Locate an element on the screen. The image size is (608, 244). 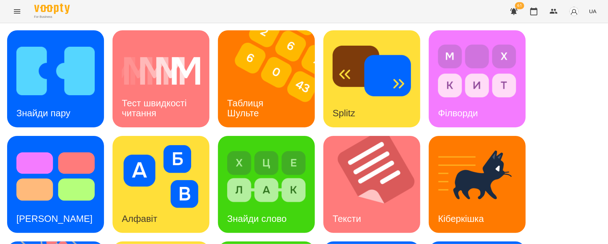
a: КіберкішкаКіберкішка is located at coordinates (477, 184).